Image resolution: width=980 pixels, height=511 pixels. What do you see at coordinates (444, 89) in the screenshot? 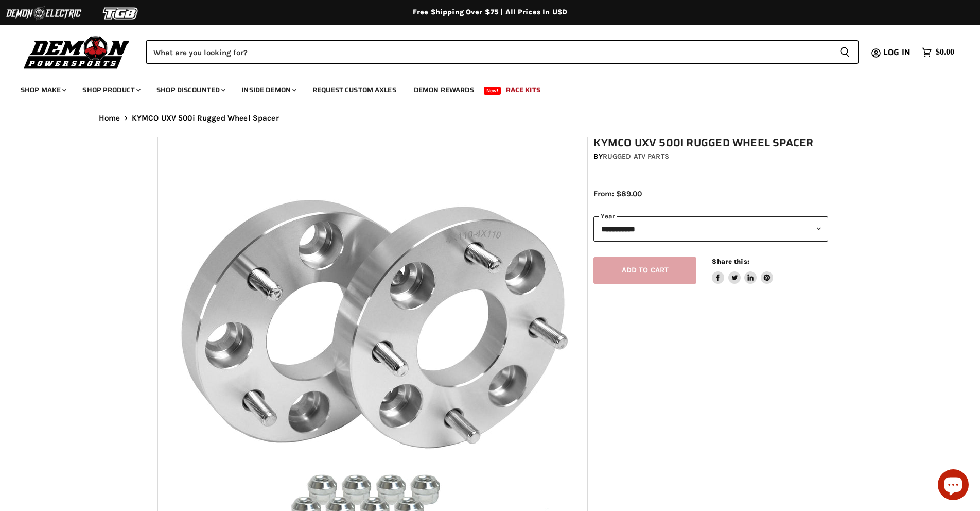
I see `a: Demon Rewards` at bounding box center [444, 89].